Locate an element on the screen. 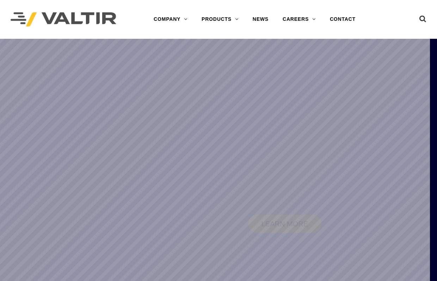 The width and height of the screenshot is (437, 281). a: LEARN MORE is located at coordinates (285, 224).